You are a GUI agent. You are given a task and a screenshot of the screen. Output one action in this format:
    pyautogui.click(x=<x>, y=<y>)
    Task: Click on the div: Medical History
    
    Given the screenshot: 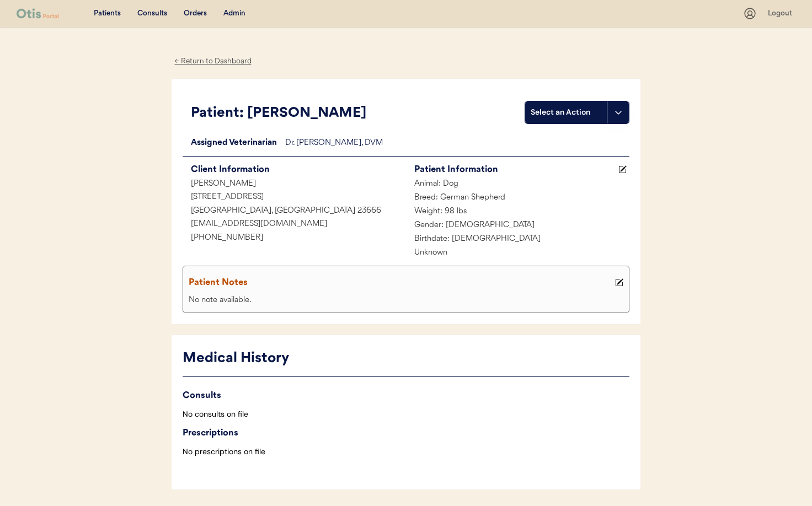 What is the action you would take?
    pyautogui.click(x=406, y=359)
    